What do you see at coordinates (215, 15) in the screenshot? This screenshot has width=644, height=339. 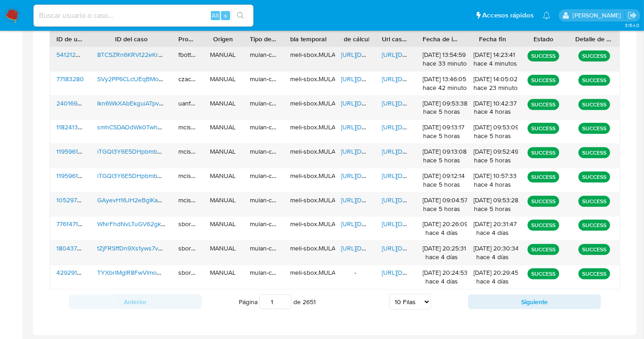 I see `span: Alt` at bounding box center [215, 15].